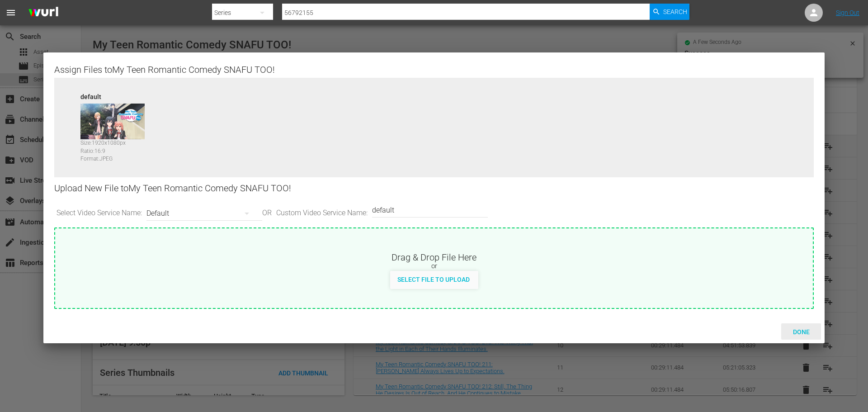  I want to click on button: Search, so click(670, 12).